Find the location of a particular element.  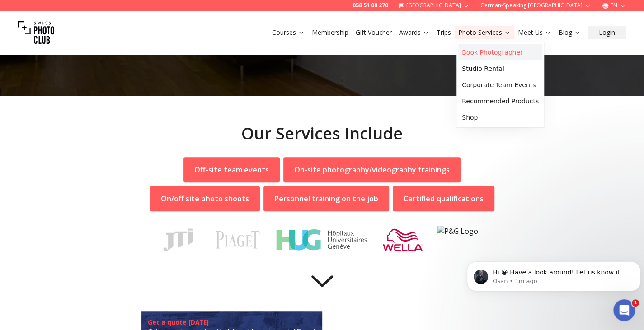

img: Wella Logo is located at coordinates (403, 239).